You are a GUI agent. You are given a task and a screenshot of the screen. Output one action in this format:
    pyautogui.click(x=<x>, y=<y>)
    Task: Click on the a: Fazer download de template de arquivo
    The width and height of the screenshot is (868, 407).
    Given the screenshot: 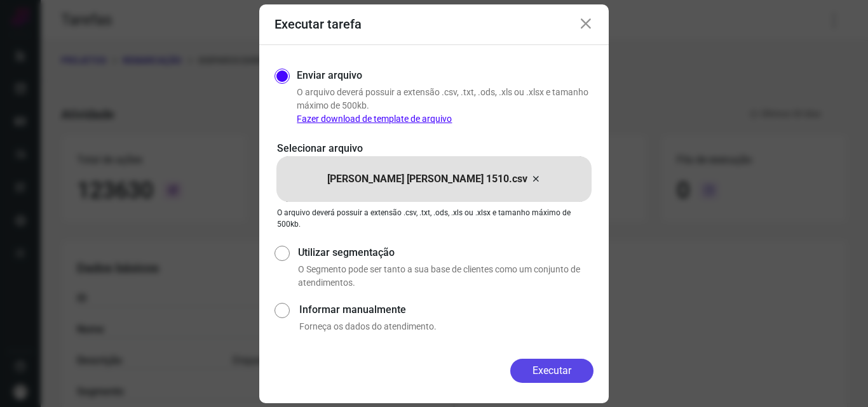 What is the action you would take?
    pyautogui.click(x=374, y=119)
    